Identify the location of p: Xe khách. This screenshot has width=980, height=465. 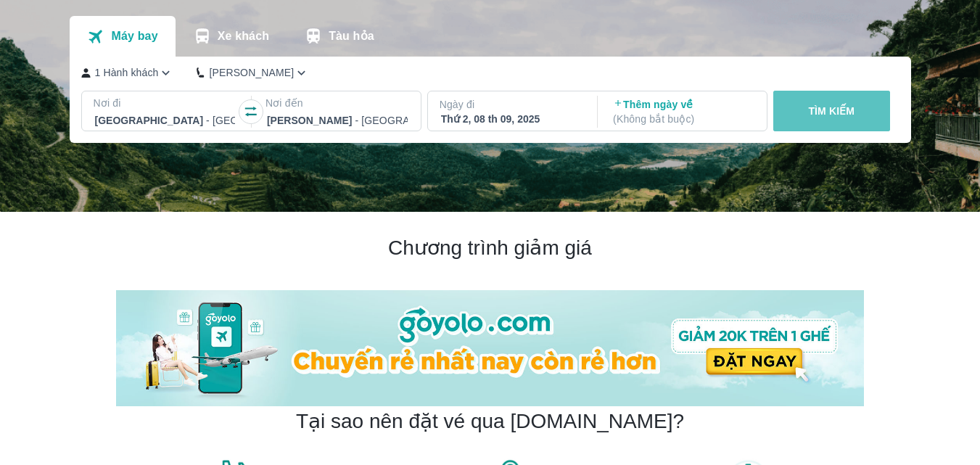
(243, 36).